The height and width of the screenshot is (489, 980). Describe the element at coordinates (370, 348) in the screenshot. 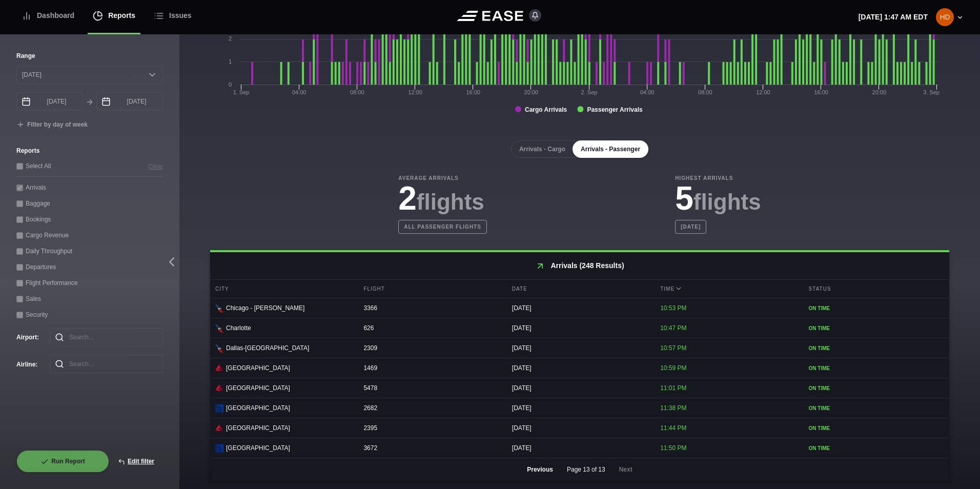

I see `span: 2309` at that location.